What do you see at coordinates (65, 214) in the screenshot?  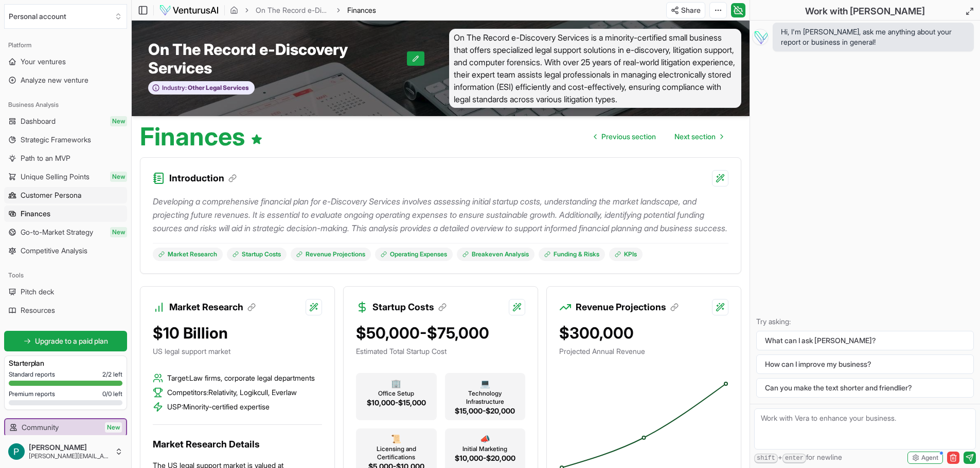 I see `a: Finances` at bounding box center [65, 214].